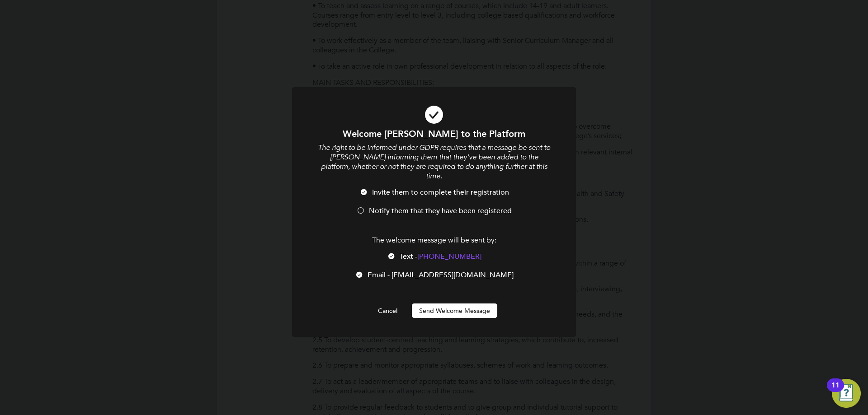 The height and width of the screenshot is (415, 868). Describe the element at coordinates (440, 257) in the screenshot. I see `span: Text -` at that location.